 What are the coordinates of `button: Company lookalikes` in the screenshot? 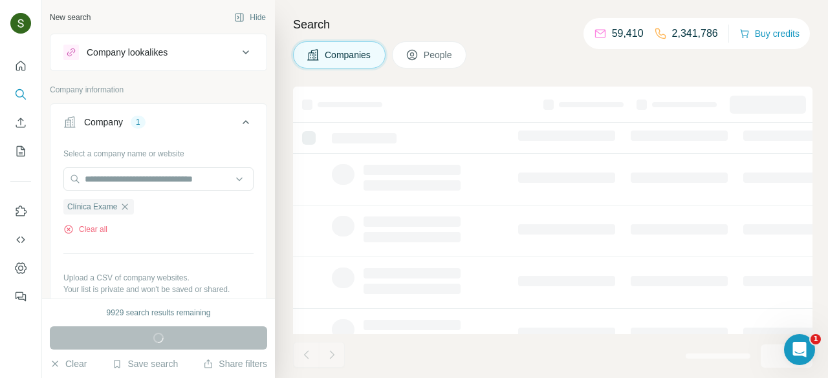 It's located at (158, 52).